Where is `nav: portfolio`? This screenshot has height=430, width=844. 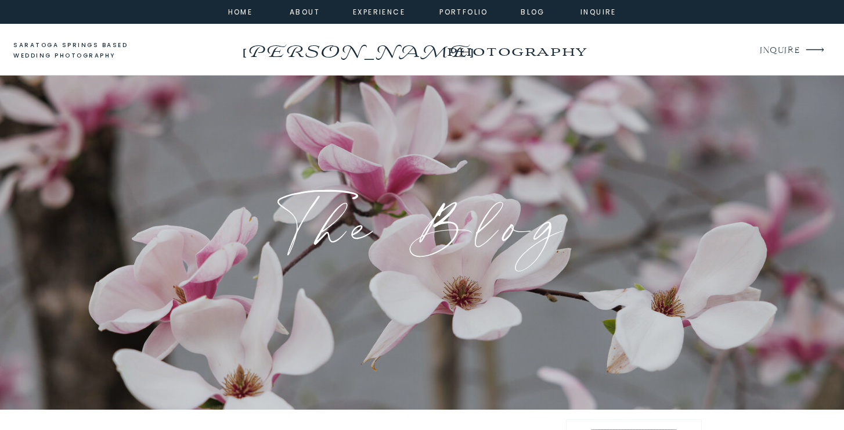
nav: portfolio is located at coordinates (464, 11).